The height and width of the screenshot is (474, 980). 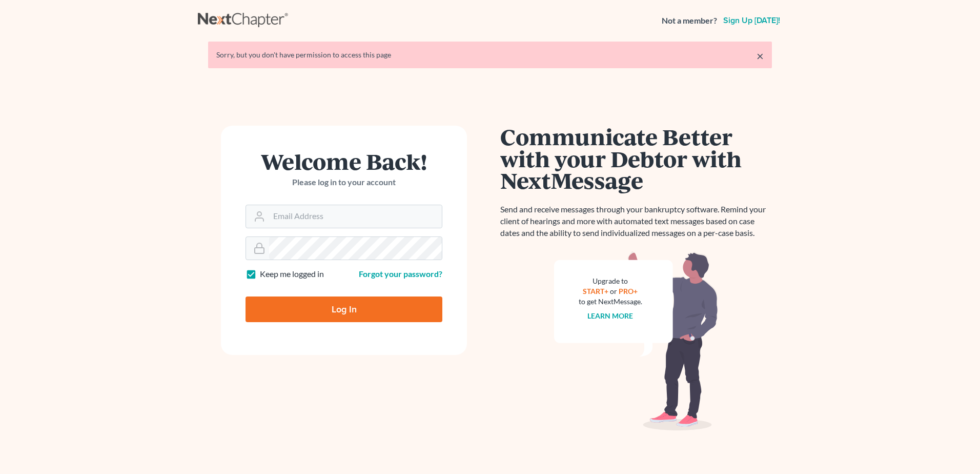 I want to click on div: Sorry, but you don't have permission to access this page, so click(x=490, y=55).